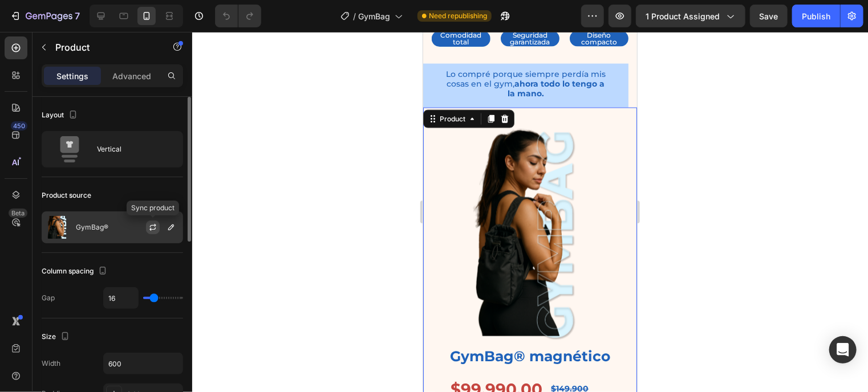 This screenshot has height=392, width=868. Describe the element at coordinates (72, 76) in the screenshot. I see `p: Settings` at that location.